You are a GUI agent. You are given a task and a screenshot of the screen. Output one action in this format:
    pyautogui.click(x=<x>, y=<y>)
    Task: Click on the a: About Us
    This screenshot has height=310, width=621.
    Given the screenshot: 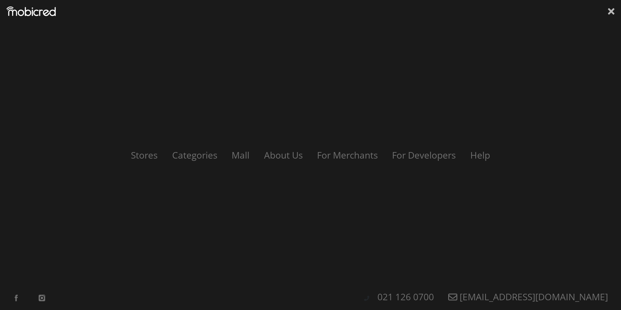 What is the action you would take?
    pyautogui.click(x=283, y=155)
    